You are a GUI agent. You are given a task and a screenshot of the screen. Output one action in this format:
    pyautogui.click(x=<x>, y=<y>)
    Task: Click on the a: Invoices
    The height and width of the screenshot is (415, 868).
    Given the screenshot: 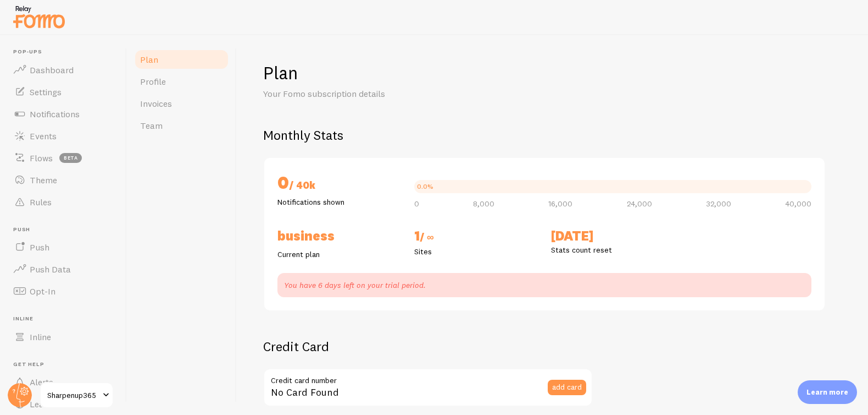 What is the action you would take?
    pyautogui.click(x=181, y=103)
    